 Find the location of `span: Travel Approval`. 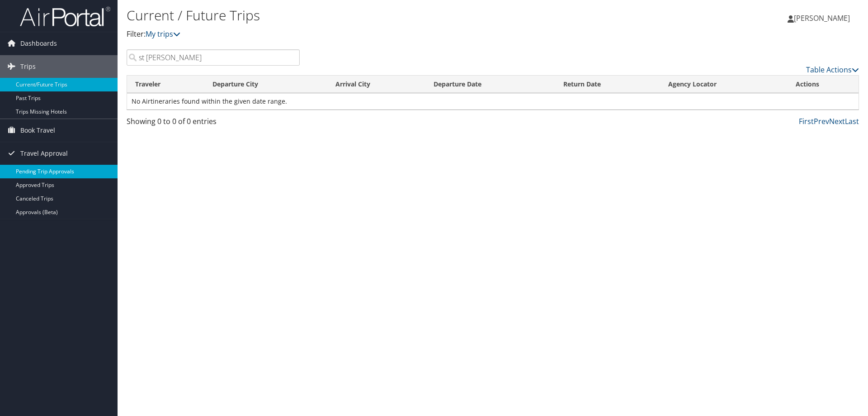

span: Travel Approval is located at coordinates (44, 153).